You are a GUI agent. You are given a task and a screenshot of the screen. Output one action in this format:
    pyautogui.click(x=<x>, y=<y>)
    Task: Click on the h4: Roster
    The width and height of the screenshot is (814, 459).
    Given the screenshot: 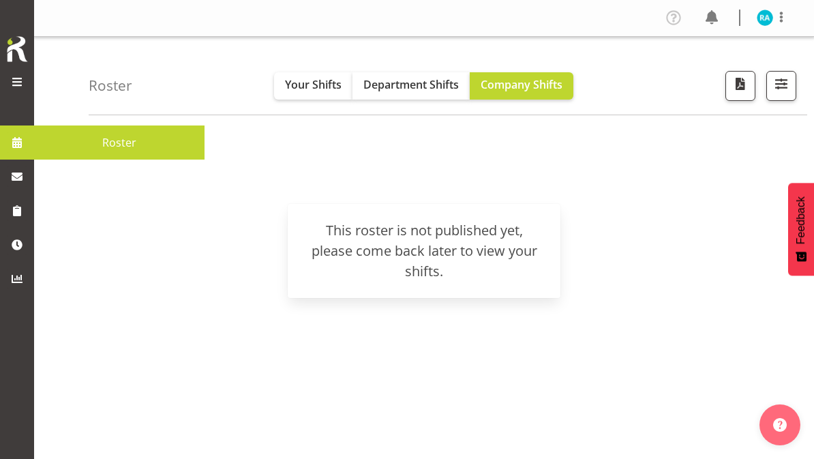 What is the action you would take?
    pyautogui.click(x=110, y=85)
    